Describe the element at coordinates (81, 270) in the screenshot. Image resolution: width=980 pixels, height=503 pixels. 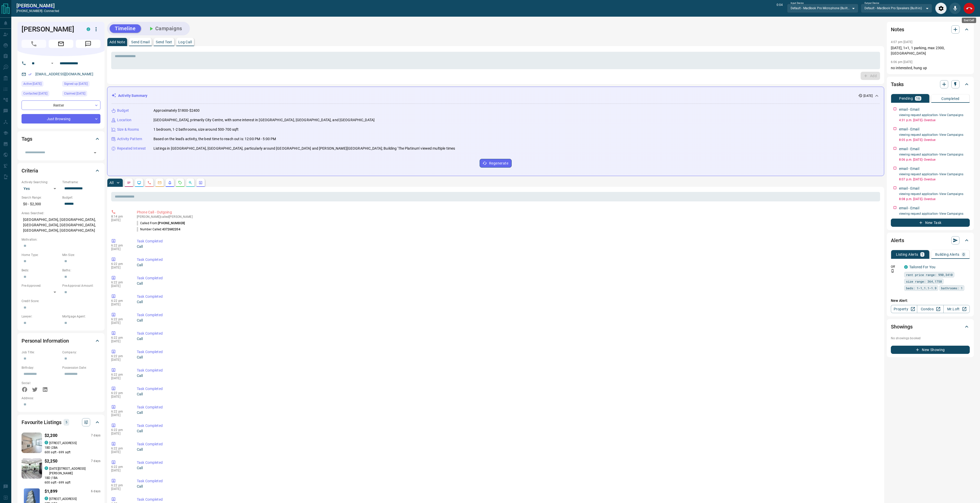
I see `p: Baths:` at that location.